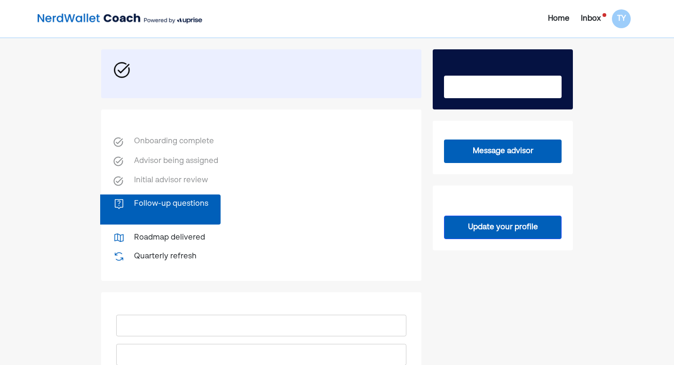 The width and height of the screenshot is (674, 365). Describe the element at coordinates (165, 257) in the screenshot. I see `div: Quarterly refresh` at that location.